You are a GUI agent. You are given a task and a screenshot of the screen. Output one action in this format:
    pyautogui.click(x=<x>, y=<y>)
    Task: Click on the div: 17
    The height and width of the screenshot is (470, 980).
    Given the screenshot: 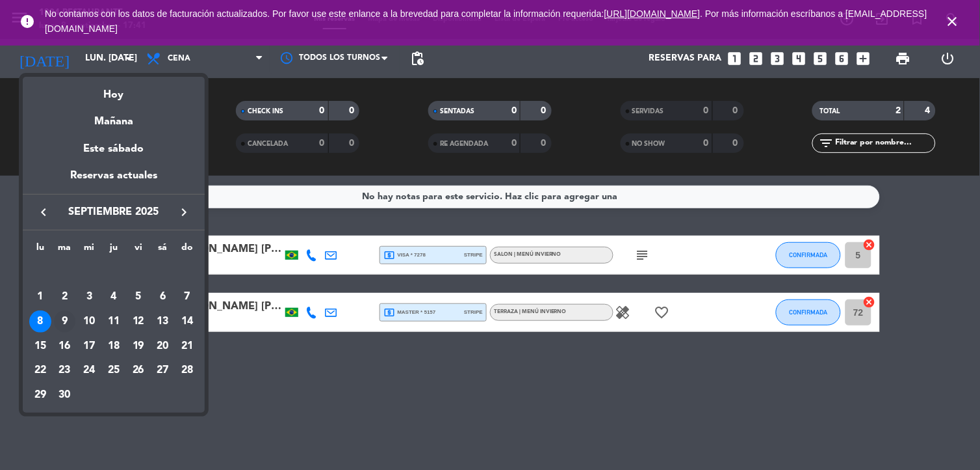 What is the action you would take?
    pyautogui.click(x=89, y=346)
    